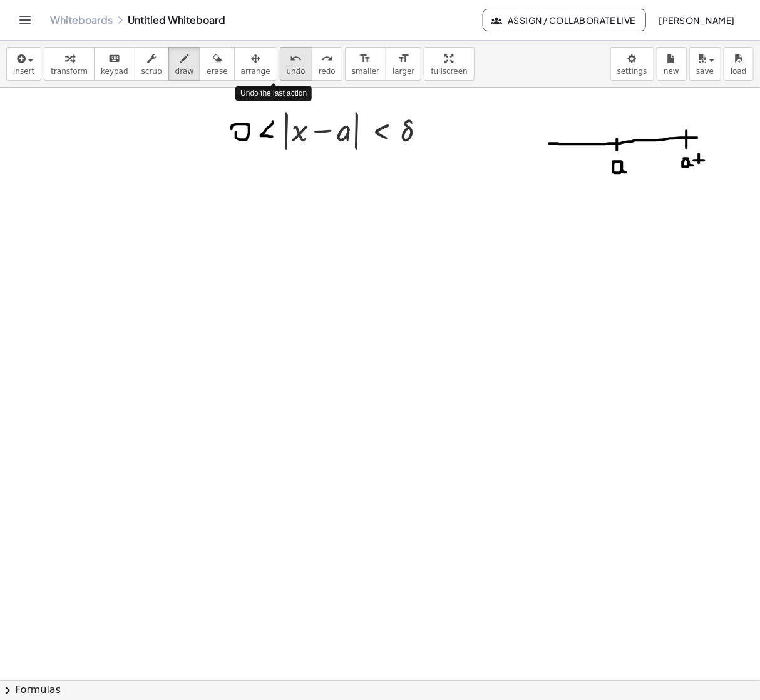 Image resolution: width=760 pixels, height=700 pixels. Describe the element at coordinates (25, 20) in the screenshot. I see `button: Toggle navigation` at that location.